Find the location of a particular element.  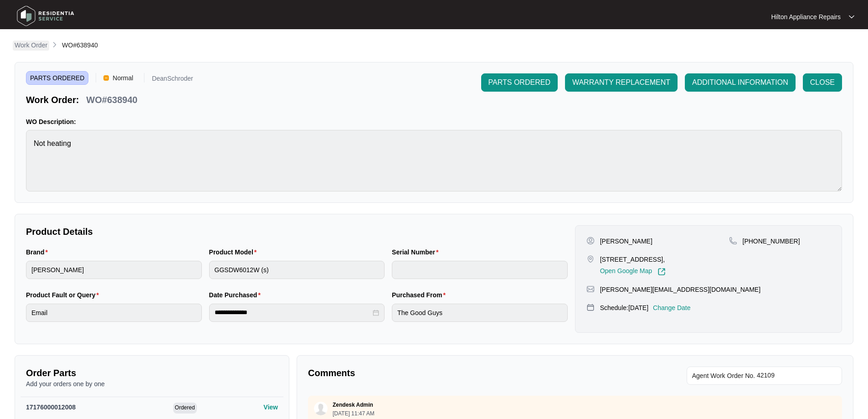

img: user.svg is located at coordinates (321, 408).